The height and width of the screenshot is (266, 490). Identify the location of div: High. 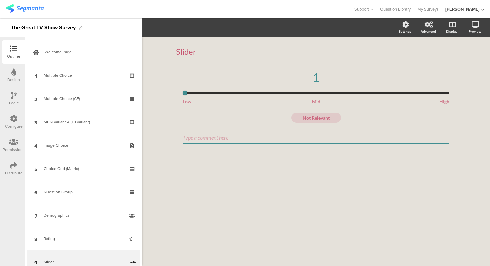
(430, 101).